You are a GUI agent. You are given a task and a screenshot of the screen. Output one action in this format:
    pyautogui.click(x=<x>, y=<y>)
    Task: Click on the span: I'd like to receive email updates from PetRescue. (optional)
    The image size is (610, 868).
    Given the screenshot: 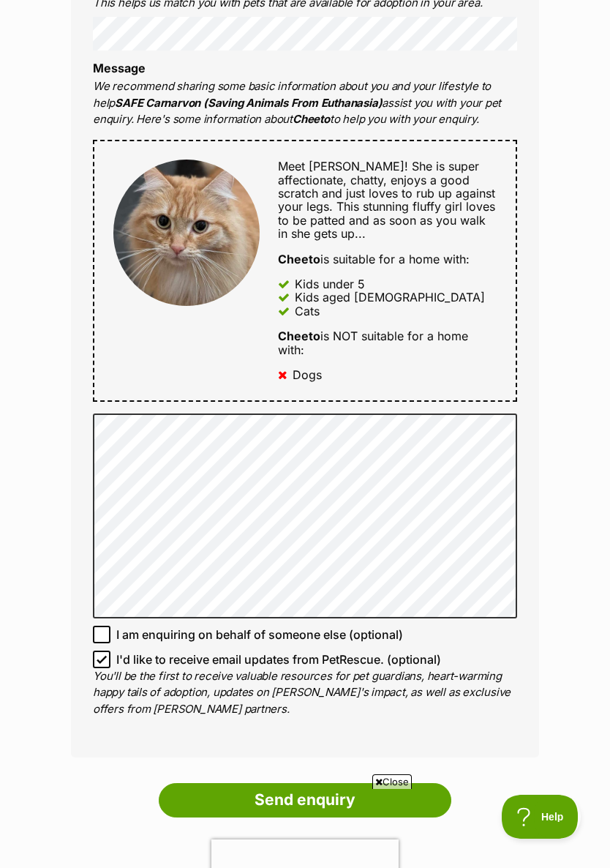 What is the action you would take?
    pyautogui.click(x=279, y=659)
    